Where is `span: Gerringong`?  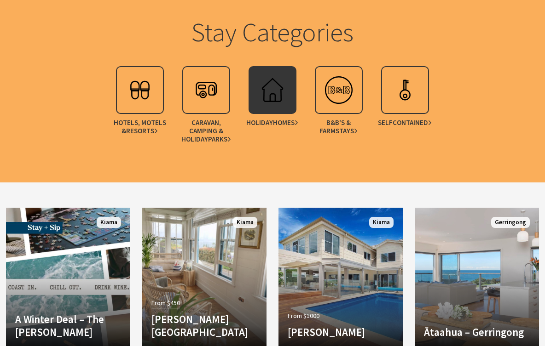 span: Gerringong is located at coordinates (510, 223).